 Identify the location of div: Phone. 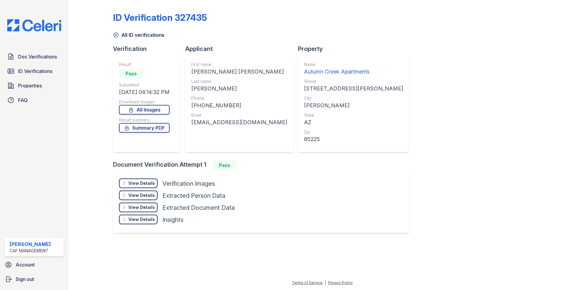
(239, 98).